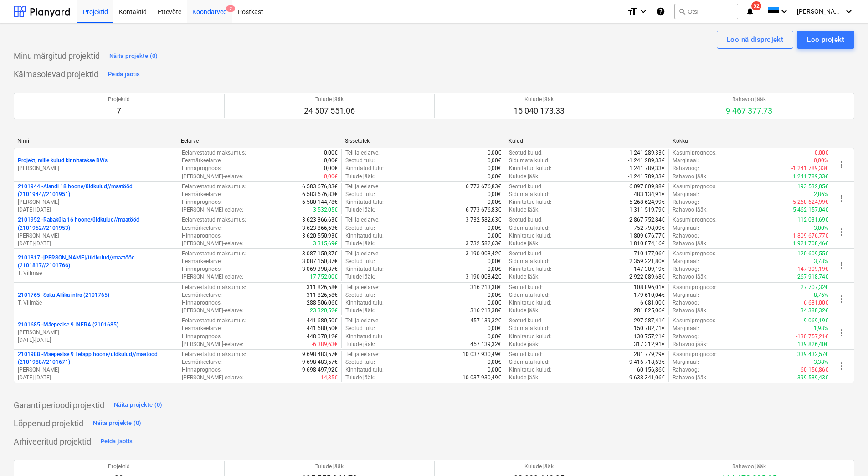 The width and height of the screenshot is (868, 476). What do you see at coordinates (647, 220) in the screenshot?
I see `p: 2 867 752,84€` at bounding box center [647, 220].